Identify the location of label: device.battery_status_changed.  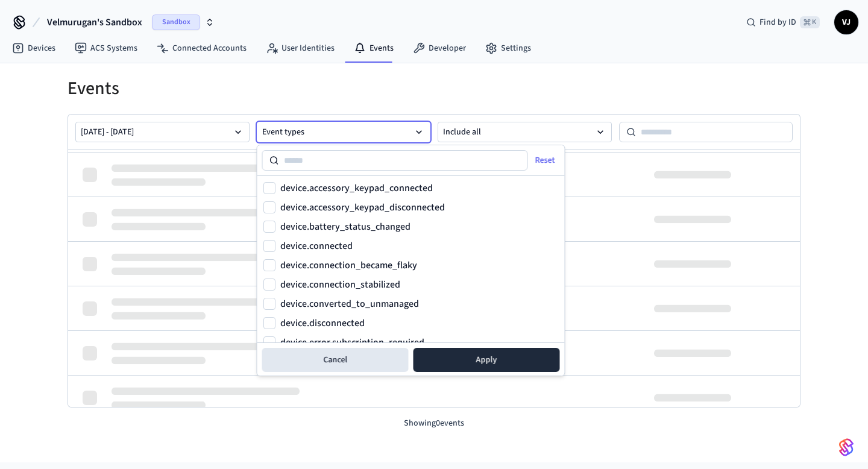
(345, 227).